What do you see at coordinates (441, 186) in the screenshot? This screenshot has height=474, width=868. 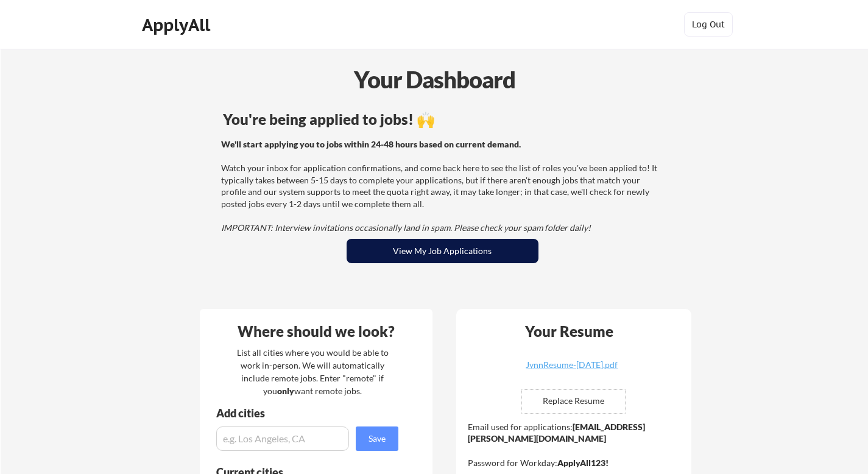 I see `div: Watch your inbox for application confirmations, and come back here to see the list of roles you'v...` at bounding box center [441, 186].